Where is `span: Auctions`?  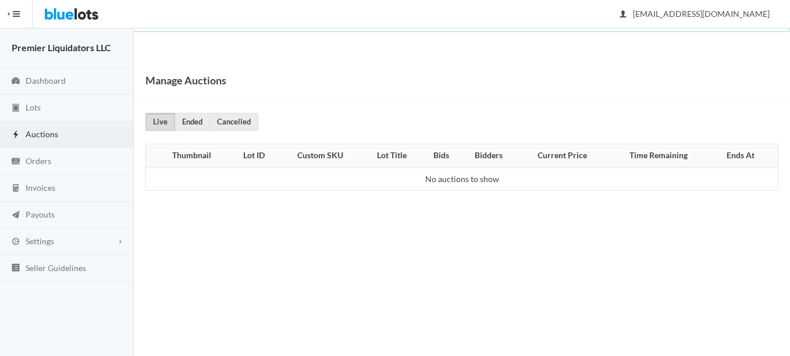
span: Auctions is located at coordinates (42, 134).